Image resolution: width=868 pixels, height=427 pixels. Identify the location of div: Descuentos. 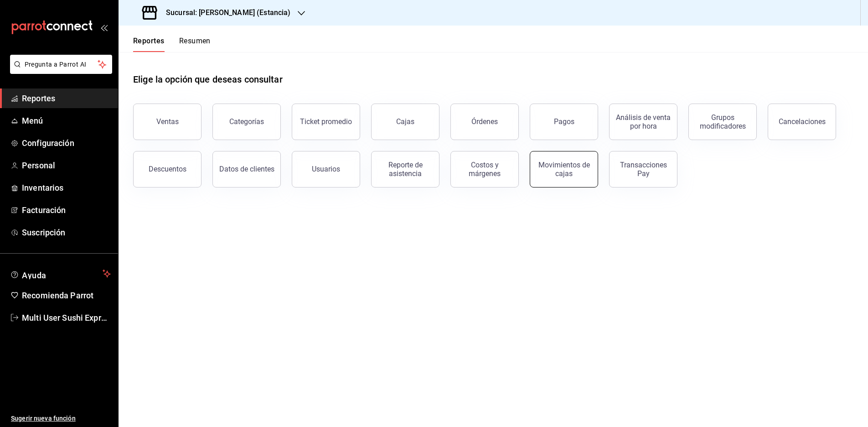
(167, 169).